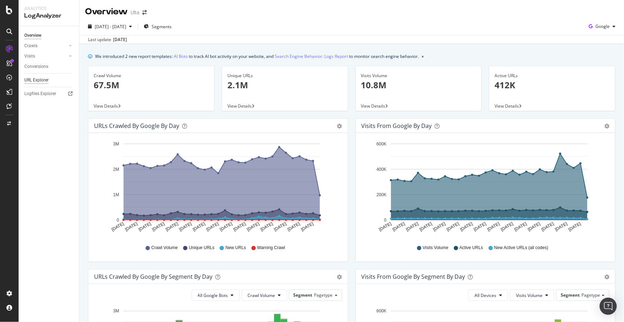 The image size is (624, 322). What do you see at coordinates (553, 85) in the screenshot?
I see `p: 412K` at bounding box center [553, 85].